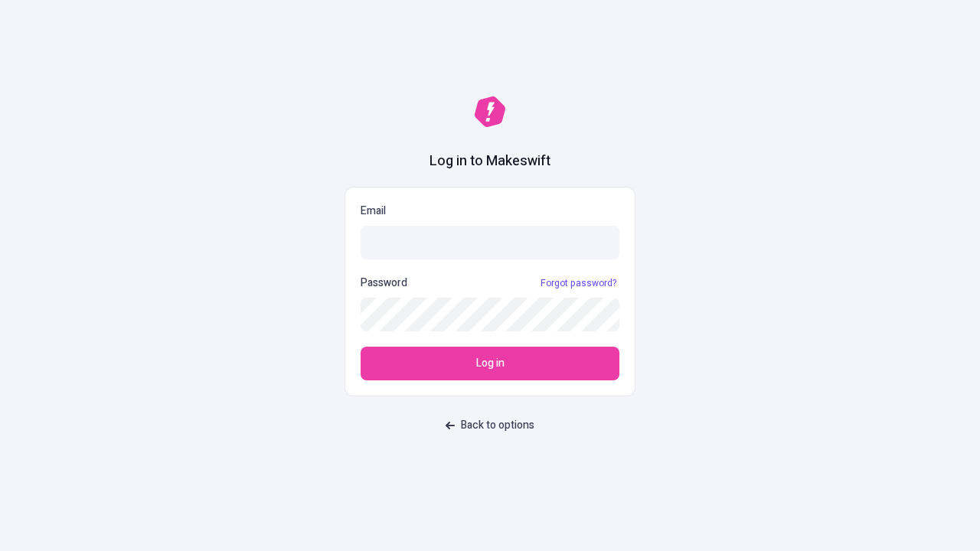 Image resolution: width=980 pixels, height=551 pixels. What do you see at coordinates (490, 426) in the screenshot?
I see `button: Back to options` at bounding box center [490, 426].